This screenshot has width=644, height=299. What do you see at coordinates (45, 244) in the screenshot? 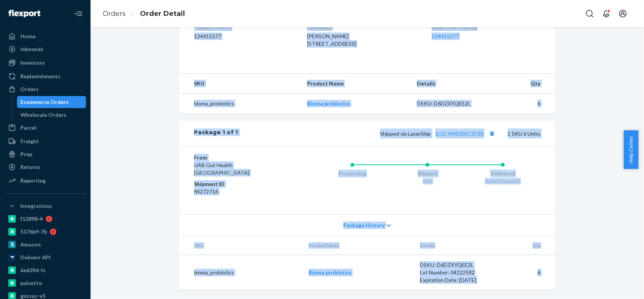
I see `a: Amazon` at bounding box center [45, 244].